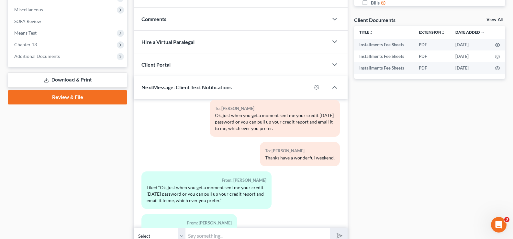 Image resolution: width=513 pixels, height=239 pixels. Describe the element at coordinates (154, 19) in the screenshot. I see `span: Comments` at that location.